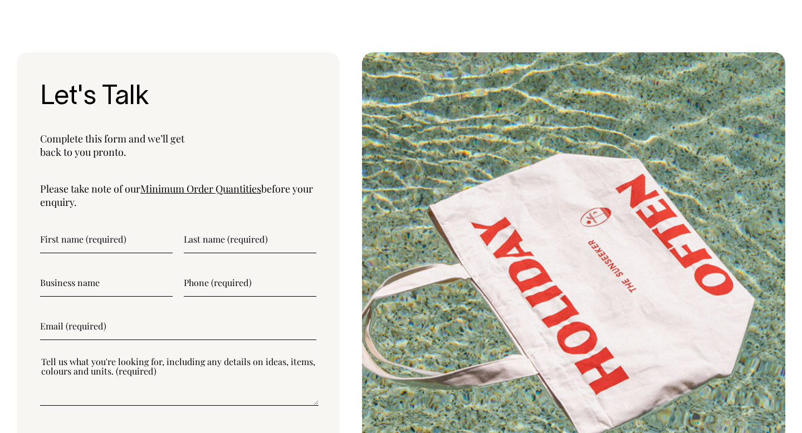 This screenshot has width=802, height=433. I want to click on input: Phone (required), so click(250, 283).